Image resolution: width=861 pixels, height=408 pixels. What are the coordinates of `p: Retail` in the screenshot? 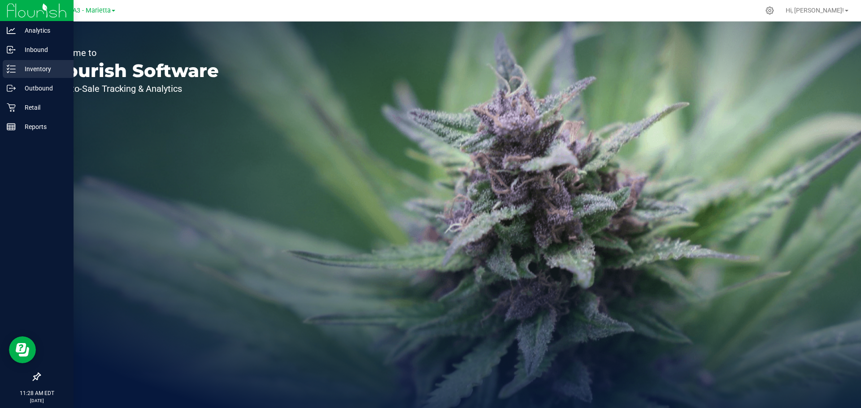 It's located at (43, 108).